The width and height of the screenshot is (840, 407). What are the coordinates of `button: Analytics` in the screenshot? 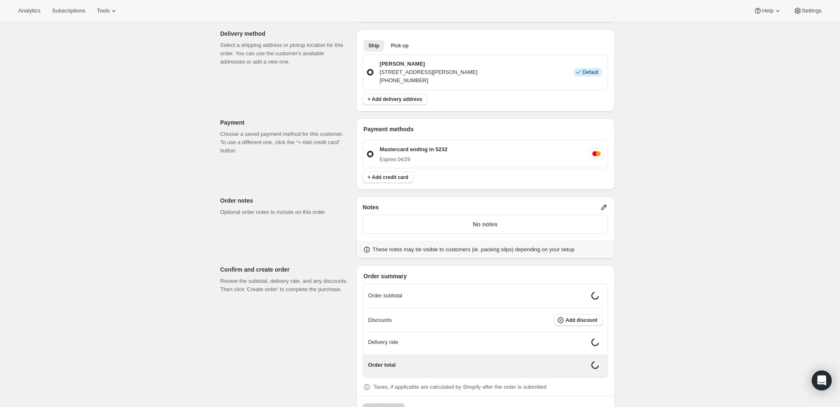 It's located at (29, 11).